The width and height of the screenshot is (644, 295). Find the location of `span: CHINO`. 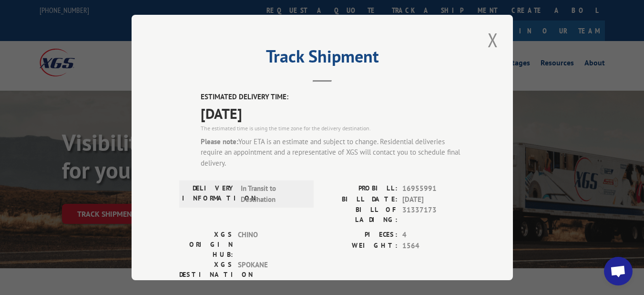

span: CHINO is located at coordinates (270, 244).